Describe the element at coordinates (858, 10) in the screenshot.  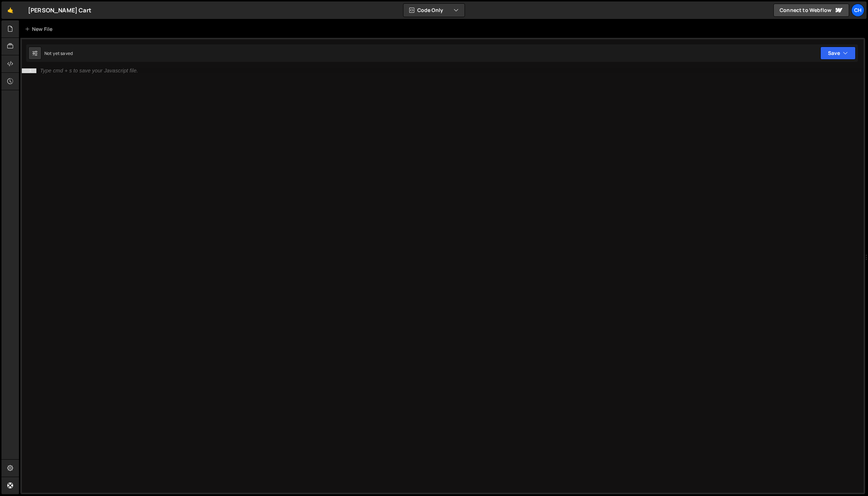
I see `a: Ch` at that location.